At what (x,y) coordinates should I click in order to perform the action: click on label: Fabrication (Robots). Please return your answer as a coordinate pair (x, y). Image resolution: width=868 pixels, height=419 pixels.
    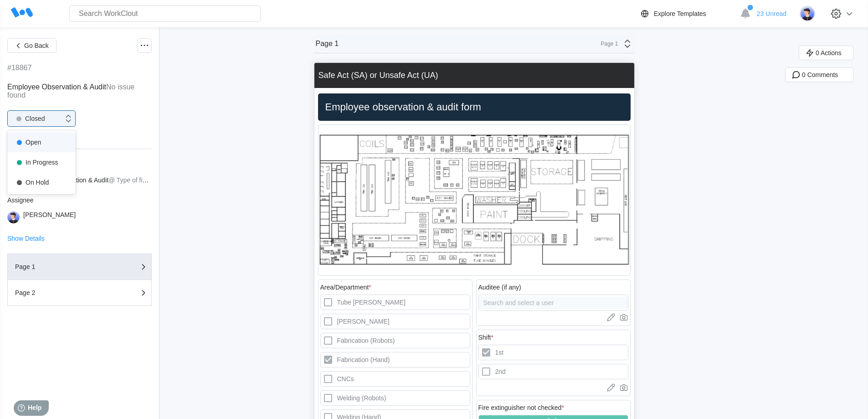
    Looking at the image, I should click on (395, 341).